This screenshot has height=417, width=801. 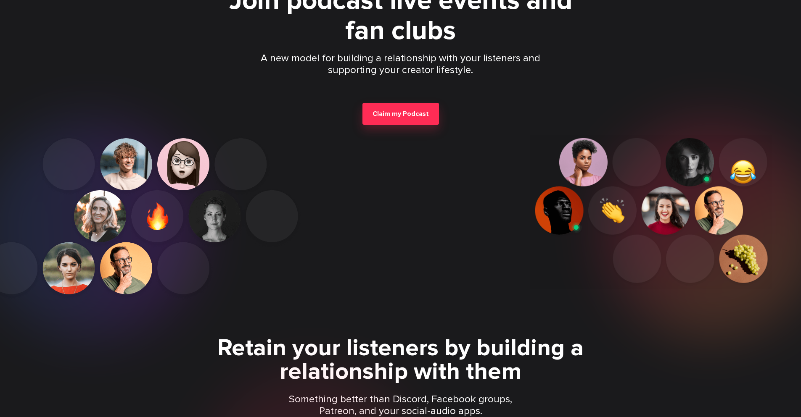 What do you see at coordinates (401, 64) in the screenshot?
I see `p: A new model for building a relationship with your listeners and supporting your creator lifestyle.` at bounding box center [401, 64].